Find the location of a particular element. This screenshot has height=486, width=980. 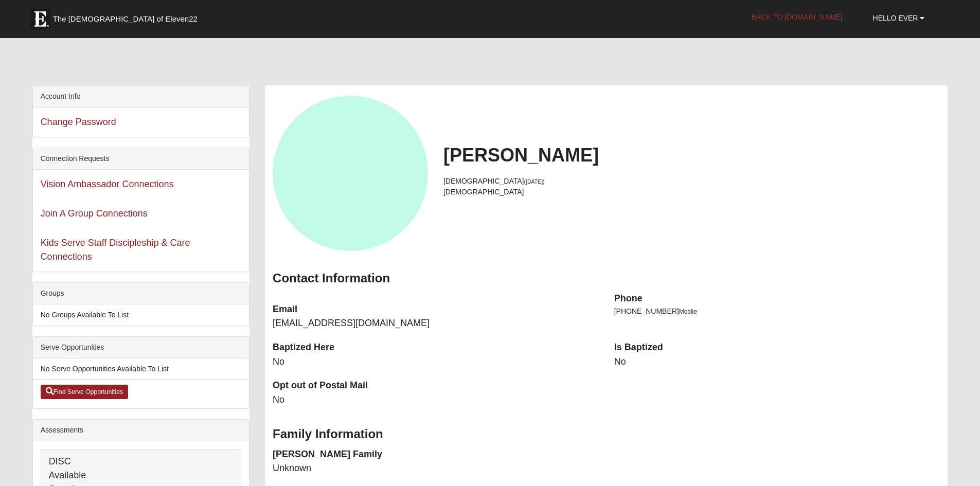

li: No Groups Available To List is located at coordinates (141, 315).